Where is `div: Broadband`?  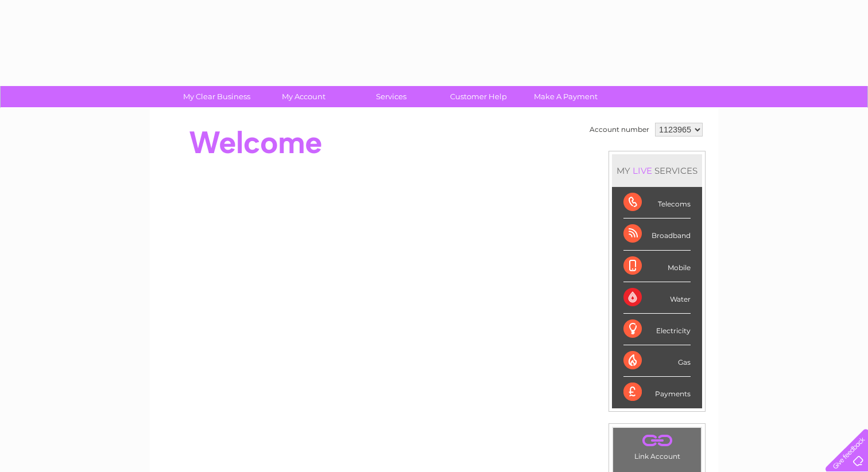
div: Broadband is located at coordinates (657, 234).